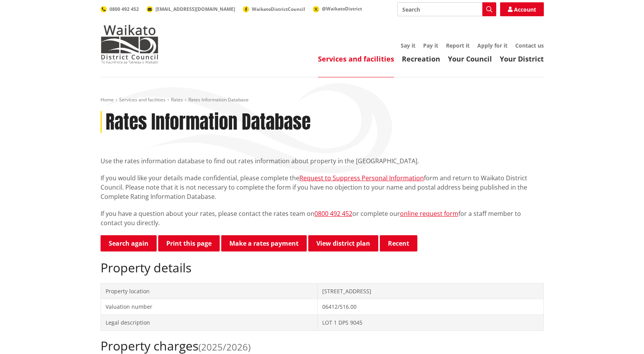  What do you see at coordinates (342, 8) in the screenshot?
I see `span: @WaikatoDistrict` at bounding box center [342, 8].